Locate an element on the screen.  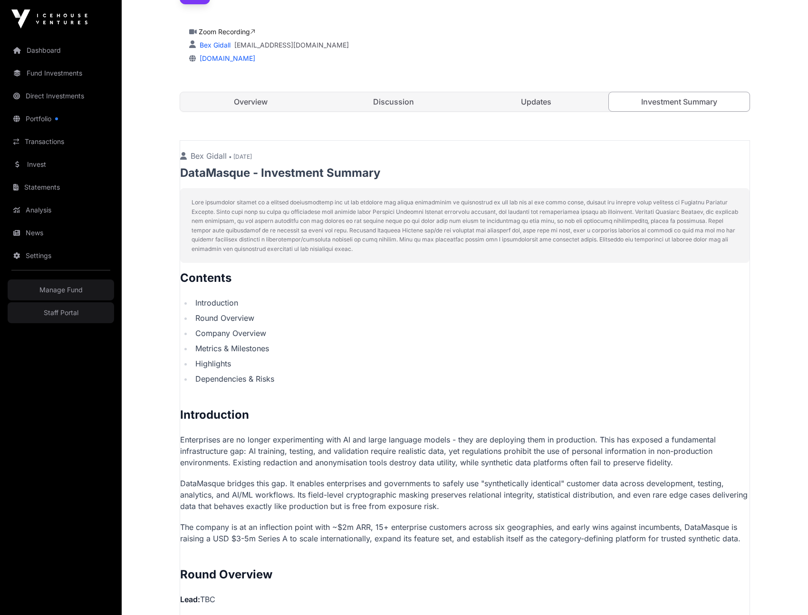
li: Highlights is located at coordinates (471, 363).